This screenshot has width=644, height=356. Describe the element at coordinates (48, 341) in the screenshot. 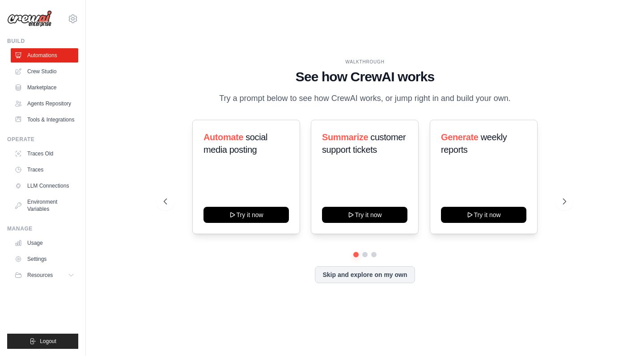

I see `span: Logout` at that location.